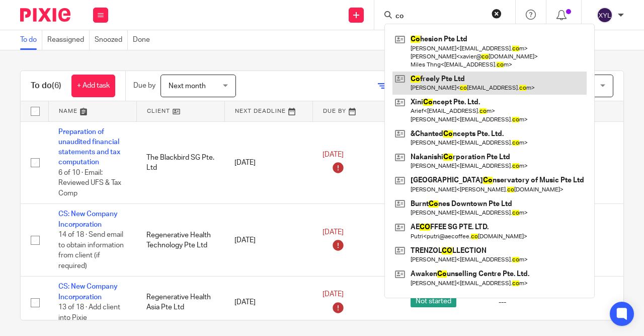  I want to click on span: 13 of 18 · Add client into Pixie, so click(89, 312).